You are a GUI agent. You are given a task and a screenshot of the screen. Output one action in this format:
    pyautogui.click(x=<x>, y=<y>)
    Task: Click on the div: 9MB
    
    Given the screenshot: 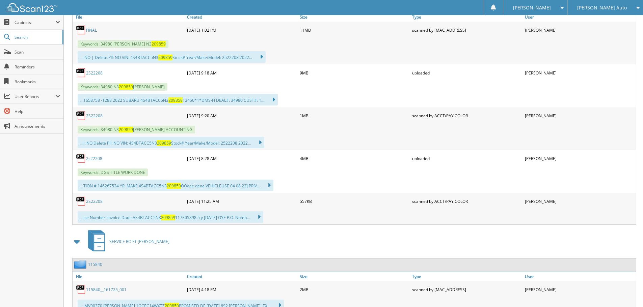 What is the action you would take?
    pyautogui.click(x=354, y=73)
    